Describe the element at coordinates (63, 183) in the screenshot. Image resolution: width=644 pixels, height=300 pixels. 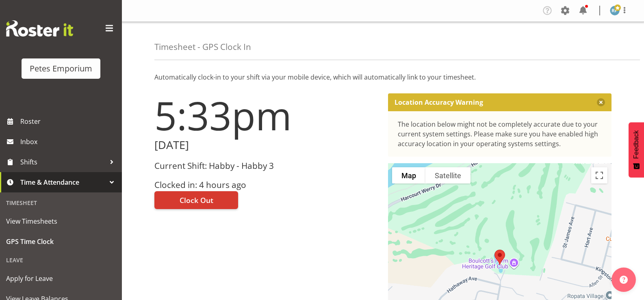
I see `span: Time & Attendance` at that location.